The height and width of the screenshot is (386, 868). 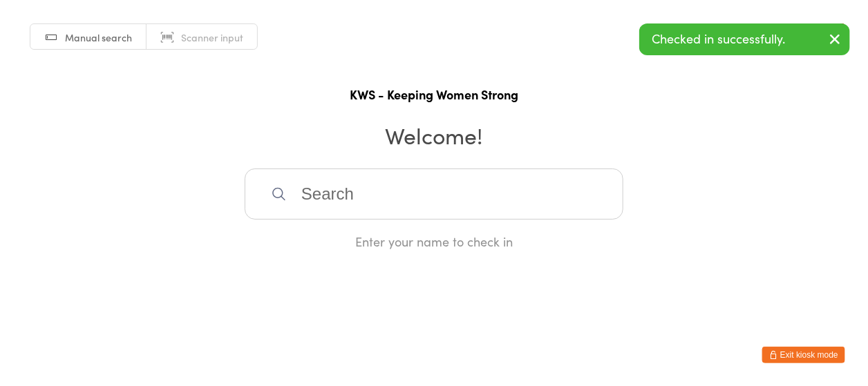 I want to click on span: Manual search, so click(x=99, y=38).